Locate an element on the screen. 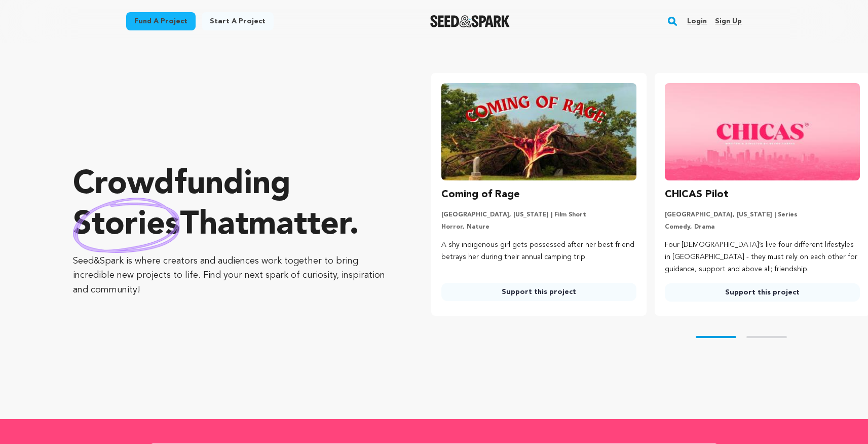 This screenshot has width=868, height=444. p: Seed&Spark is where creators and audiences work together to bring incredible new projects to life... is located at coordinates (232, 276).